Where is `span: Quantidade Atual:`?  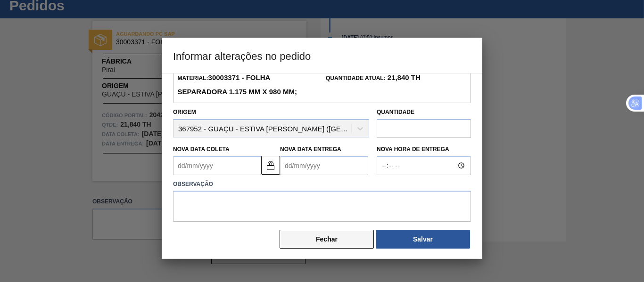
span: Quantidade Atual: is located at coordinates (373, 78).